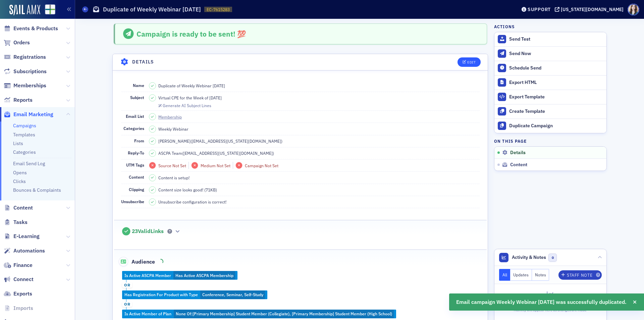 The width and height of the screenshot is (644, 320). I want to click on a: Bounces & Complaints, so click(37, 190).